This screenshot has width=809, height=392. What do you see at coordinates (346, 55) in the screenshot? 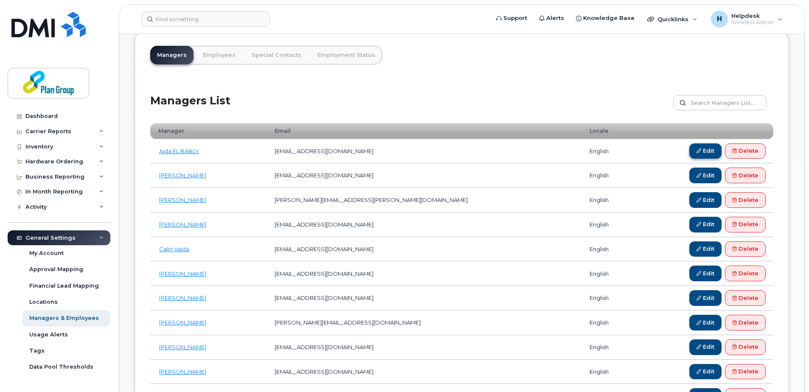
I see `a: Employment Status` at bounding box center [346, 55].